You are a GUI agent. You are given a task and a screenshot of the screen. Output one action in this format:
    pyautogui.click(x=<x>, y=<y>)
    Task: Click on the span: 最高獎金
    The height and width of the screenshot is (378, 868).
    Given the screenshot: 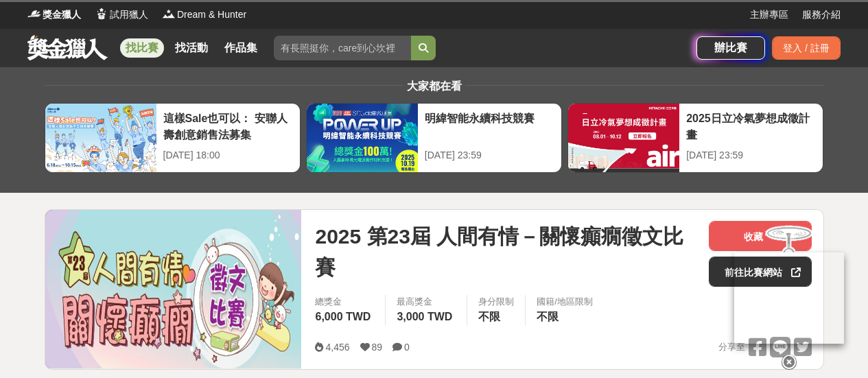 What is the action you would take?
    pyautogui.click(x=426, y=301)
    